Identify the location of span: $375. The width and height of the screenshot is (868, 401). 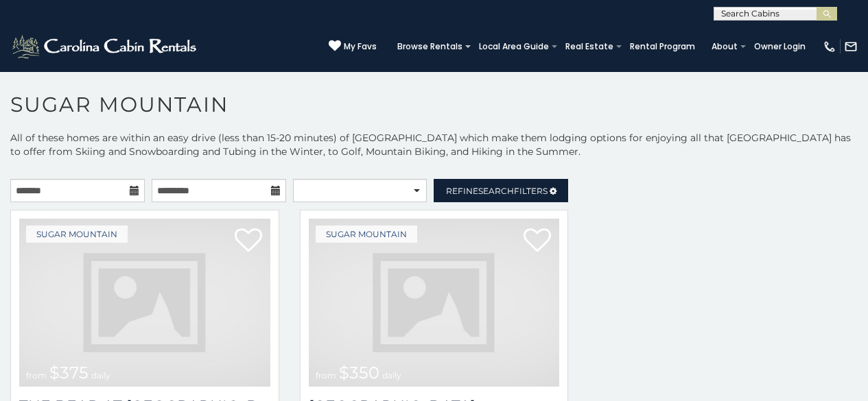
(69, 372).